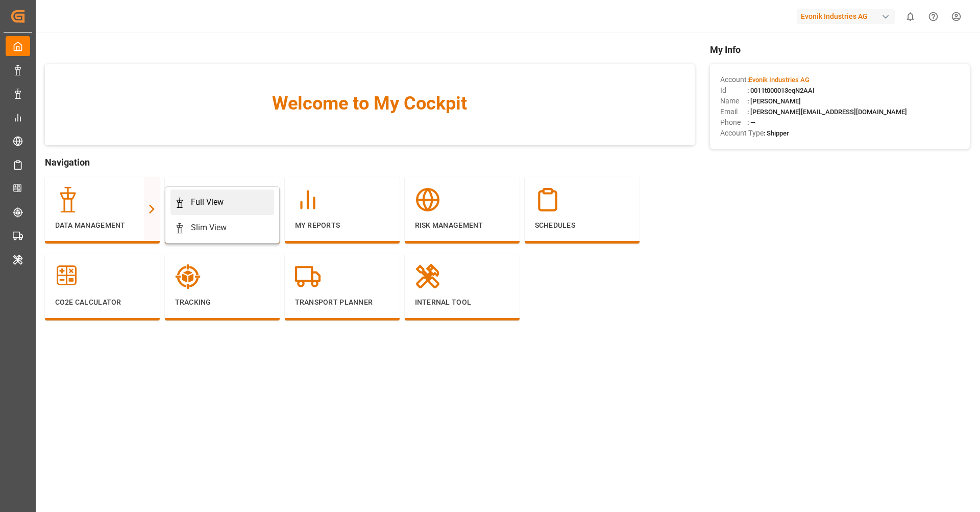 This screenshot has height=512, width=980. I want to click on p: Risk Management, so click(462, 225).